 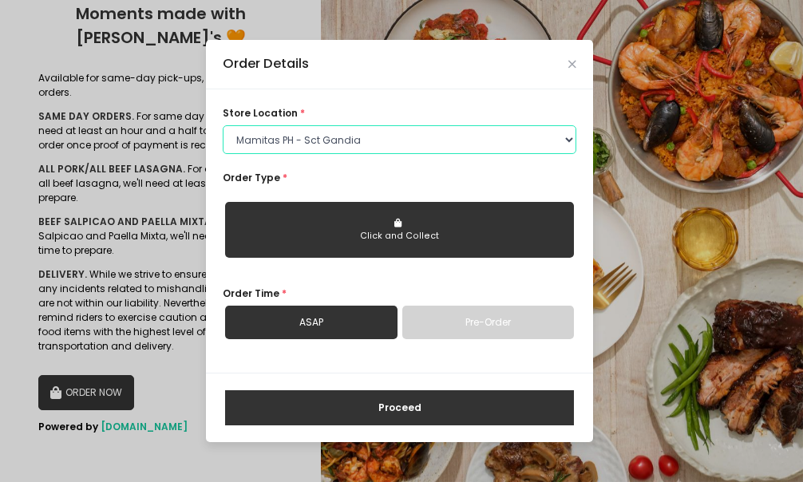 What do you see at coordinates (399, 408) in the screenshot?
I see `button: Proceed` at bounding box center [399, 408].